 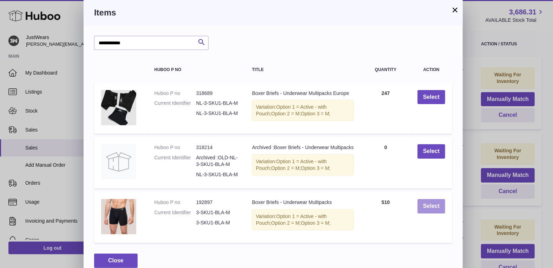 I want to click on dd: Archived :OLD-NL-3-SKU1-BLA-M, so click(x=217, y=161).